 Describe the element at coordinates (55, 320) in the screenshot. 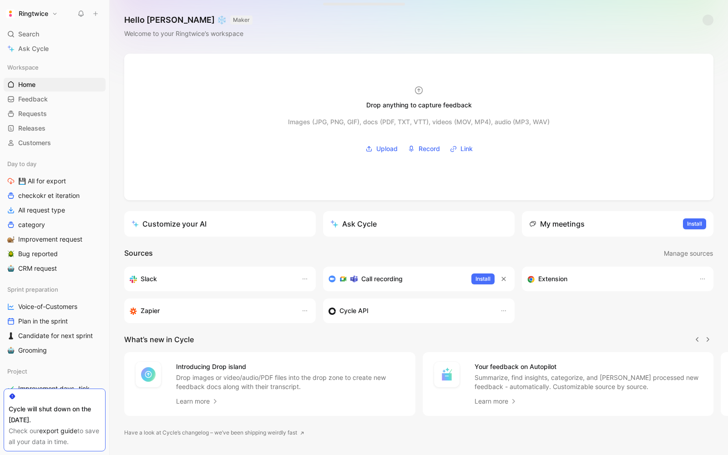

I see `div: Sprint preparationVoice-of-CustomersPlan in the sprint♟️Candidate for next sprint🤖Grooming` at that location.